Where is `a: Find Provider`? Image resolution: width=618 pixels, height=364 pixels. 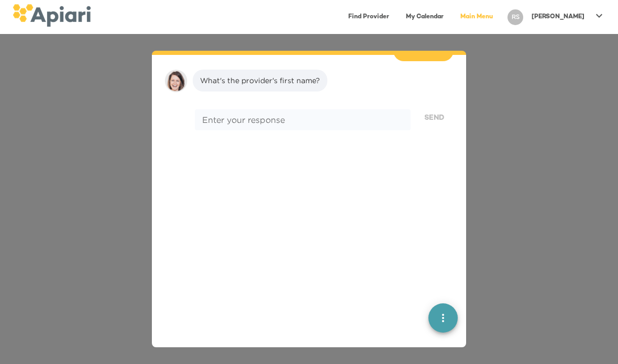 a: Find Provider is located at coordinates (369, 16).